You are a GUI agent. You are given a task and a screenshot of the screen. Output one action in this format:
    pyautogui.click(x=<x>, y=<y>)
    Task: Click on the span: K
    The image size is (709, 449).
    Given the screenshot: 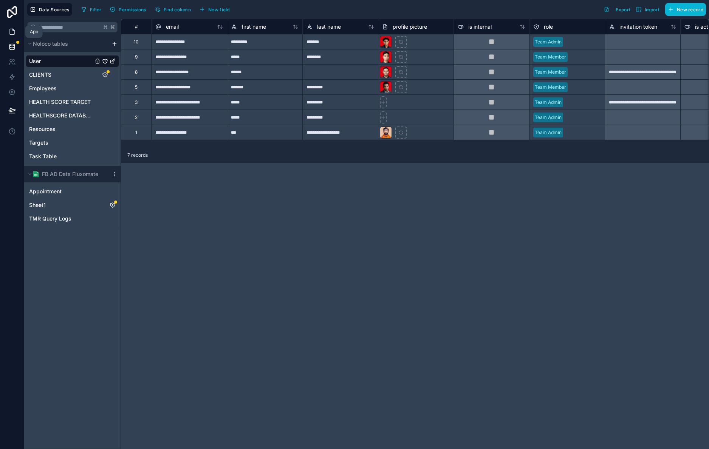 What is the action you would take?
    pyautogui.click(x=113, y=27)
    